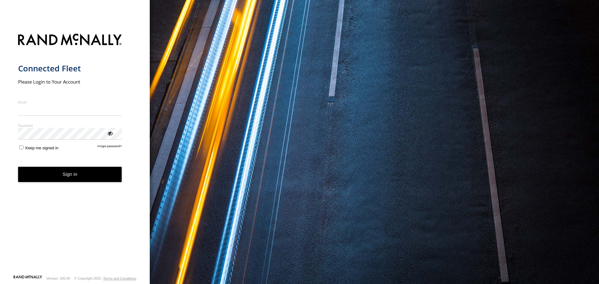 The image size is (599, 284). What do you see at coordinates (70, 82) in the screenshot?
I see `h2: Please Login to Your Account` at bounding box center [70, 82].